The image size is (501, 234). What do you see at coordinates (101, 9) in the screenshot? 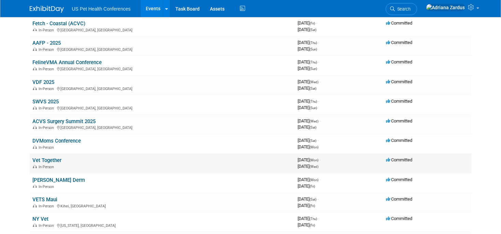
I see `span: US Pet Health Conferences` at bounding box center [101, 9].